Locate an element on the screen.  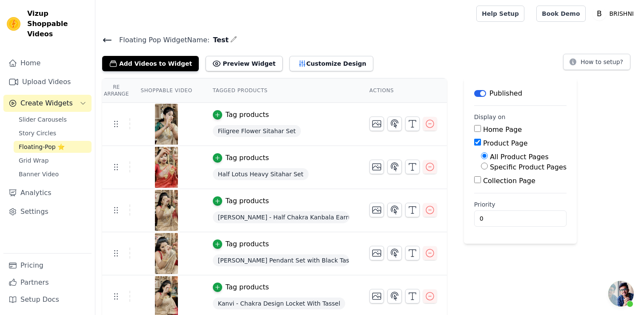
a: Settings is located at coordinates (47, 211).